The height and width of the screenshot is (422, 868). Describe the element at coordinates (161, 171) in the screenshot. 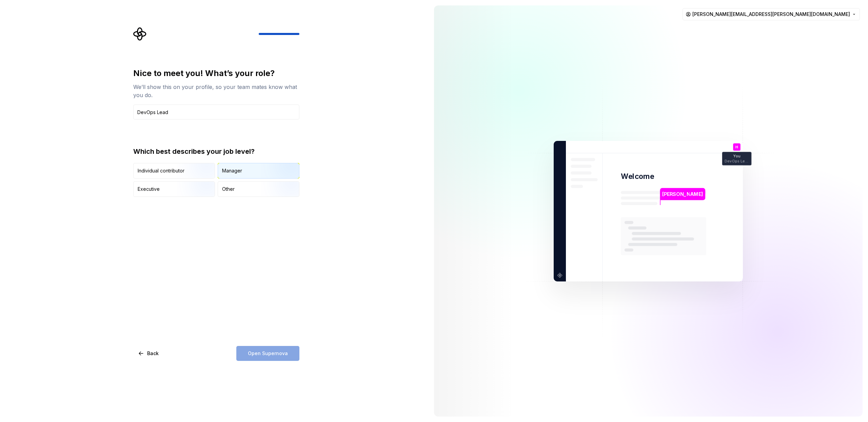

I see `div: Individual contributor` at that location.